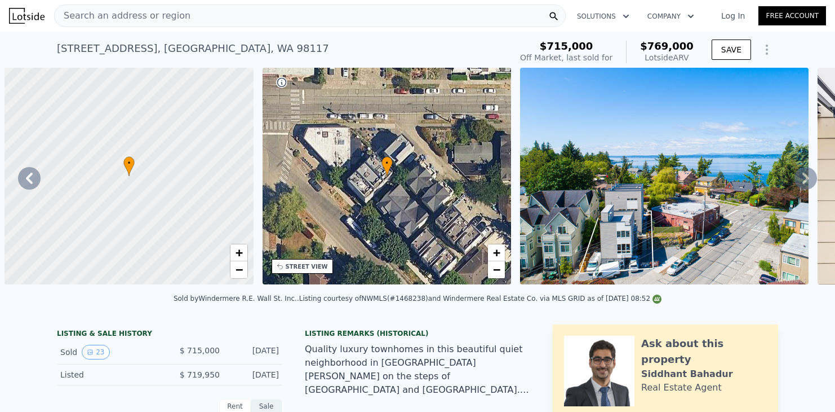 The image size is (835, 412). What do you see at coordinates (682, 387) in the screenshot?
I see `div: Real Estate Agent` at bounding box center [682, 387].